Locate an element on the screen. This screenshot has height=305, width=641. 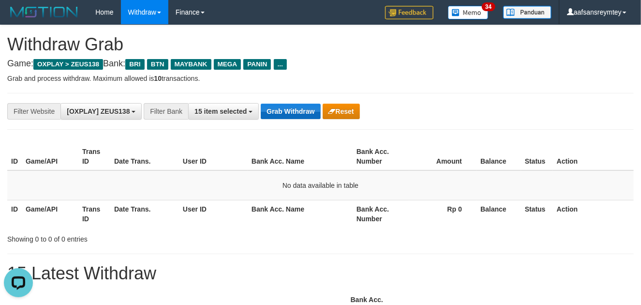
button: Reset is located at coordinates (341, 111).